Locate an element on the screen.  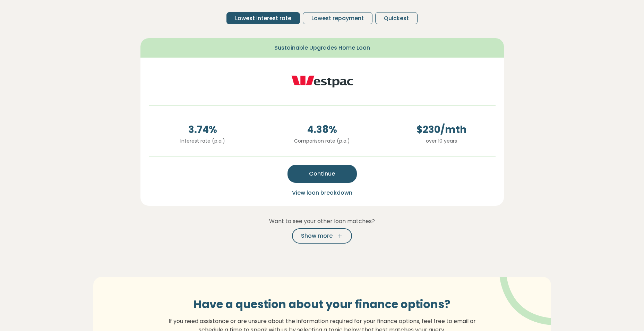
span: Lowest repayment is located at coordinates (337, 19).